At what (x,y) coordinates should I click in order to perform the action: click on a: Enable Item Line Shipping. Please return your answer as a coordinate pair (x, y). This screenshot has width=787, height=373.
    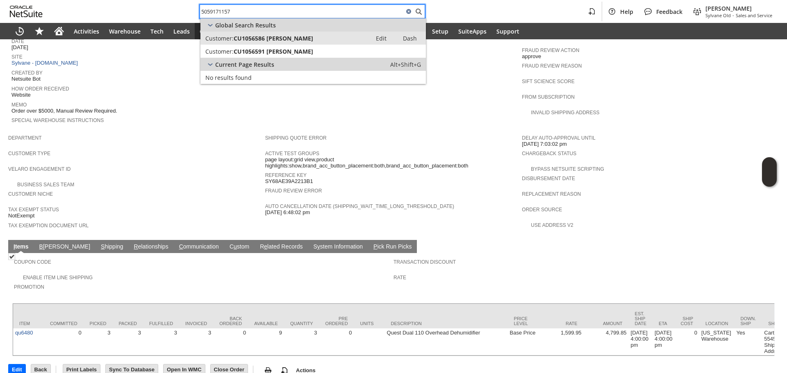
    Looking at the image, I should click on (58, 278).